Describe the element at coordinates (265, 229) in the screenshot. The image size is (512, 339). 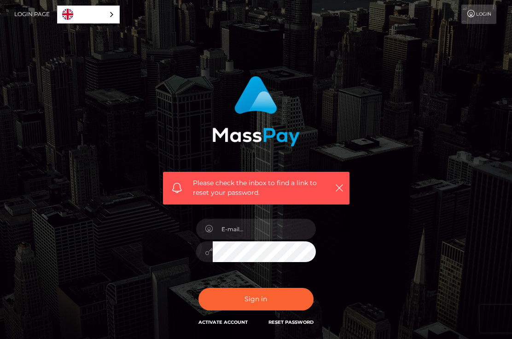
I see `input: E-mail...` at that location.